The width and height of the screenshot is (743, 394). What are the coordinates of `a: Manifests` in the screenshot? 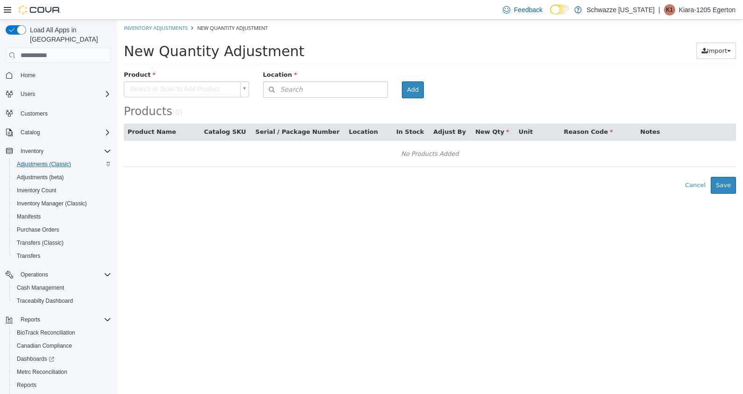 It's located at (29, 216).